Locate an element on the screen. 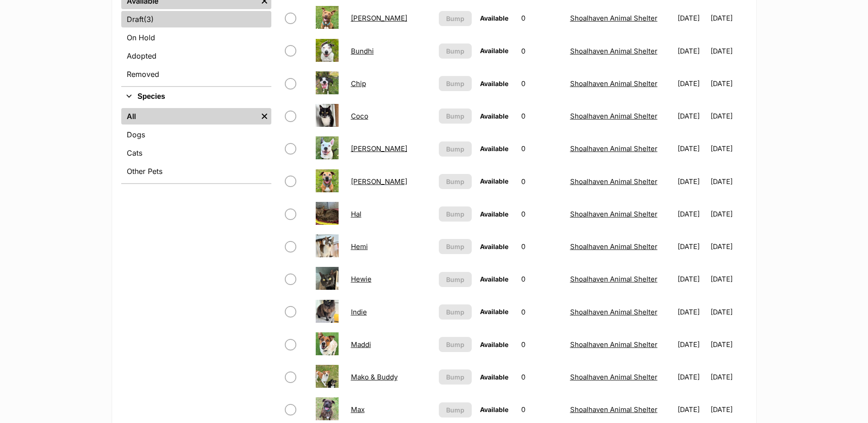 The width and height of the screenshot is (868, 423). a: Hemi is located at coordinates (359, 246).